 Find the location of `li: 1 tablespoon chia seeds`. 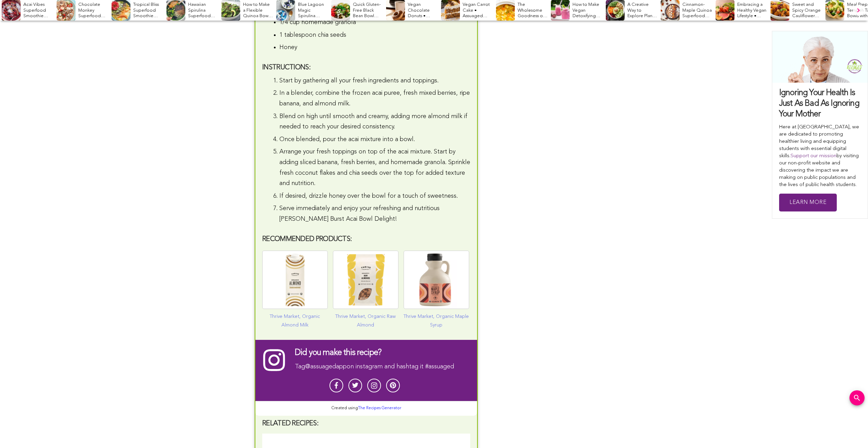

li: 1 tablespoon chia seeds is located at coordinates (375, 35).